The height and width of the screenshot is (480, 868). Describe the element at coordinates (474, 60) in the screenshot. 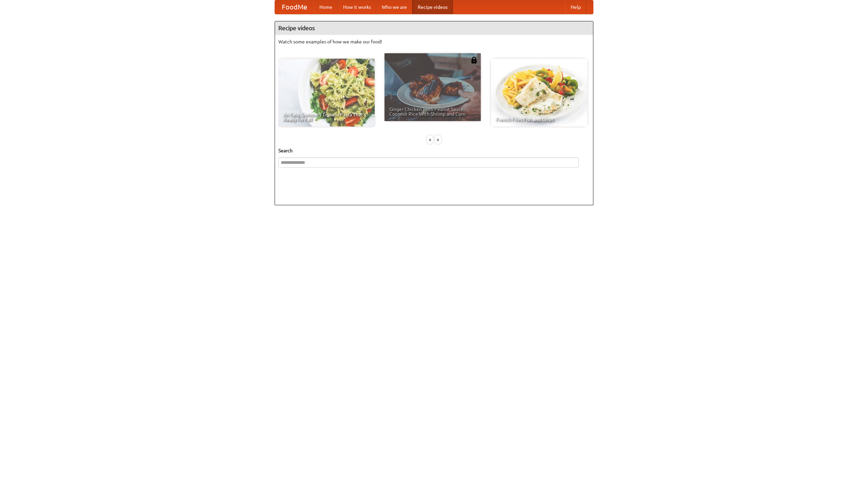

I see `img: 483408.png` at that location.